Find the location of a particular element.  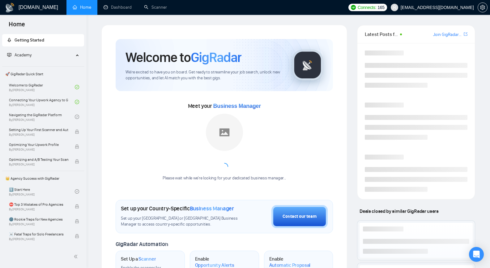

li: Getting Started is located at coordinates (43, 40).